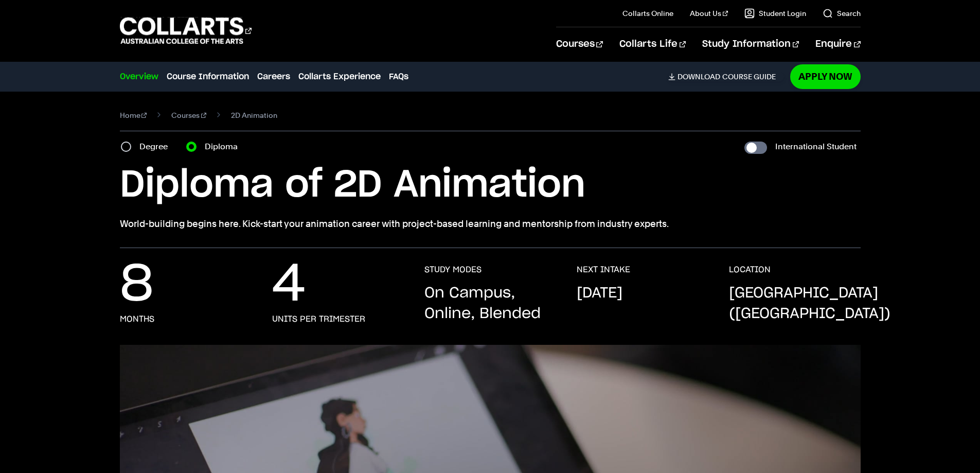 The width and height of the screenshot is (980, 473). Describe the element at coordinates (186, 30) in the screenshot. I see `div: Go to homepage` at that location.